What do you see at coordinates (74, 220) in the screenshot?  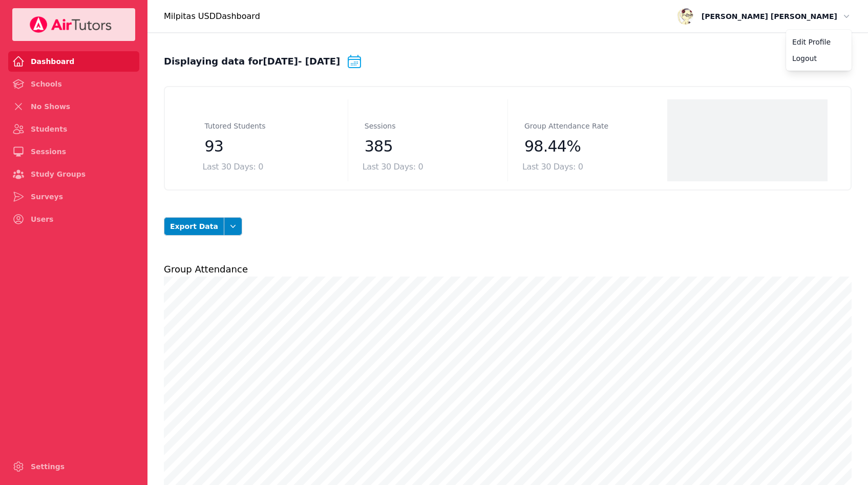 I see `a: Users` at bounding box center [74, 220].